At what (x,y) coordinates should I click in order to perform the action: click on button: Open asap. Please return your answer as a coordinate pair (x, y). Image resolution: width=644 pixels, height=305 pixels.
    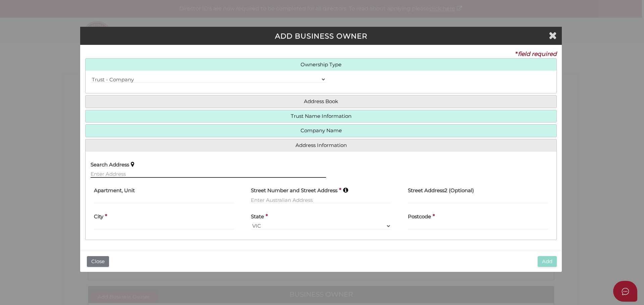
    Looking at the image, I should click on (625, 291).